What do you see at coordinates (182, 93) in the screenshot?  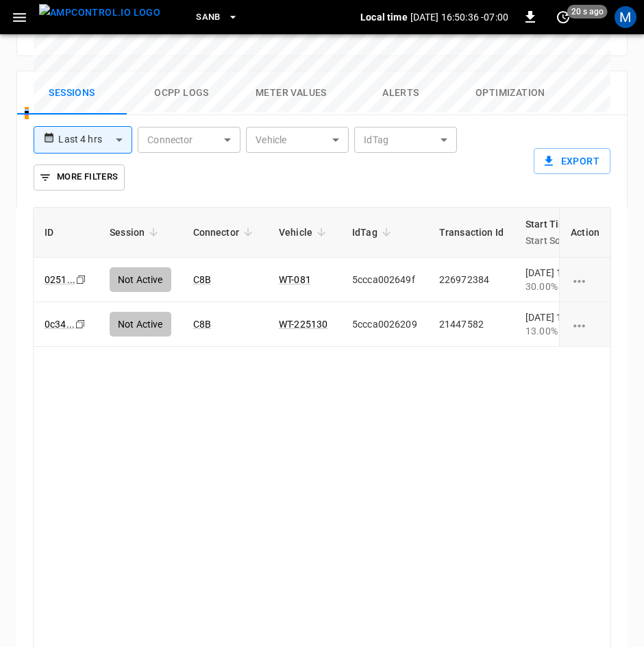 I see `button: Ocpp logs` at bounding box center [182, 93].